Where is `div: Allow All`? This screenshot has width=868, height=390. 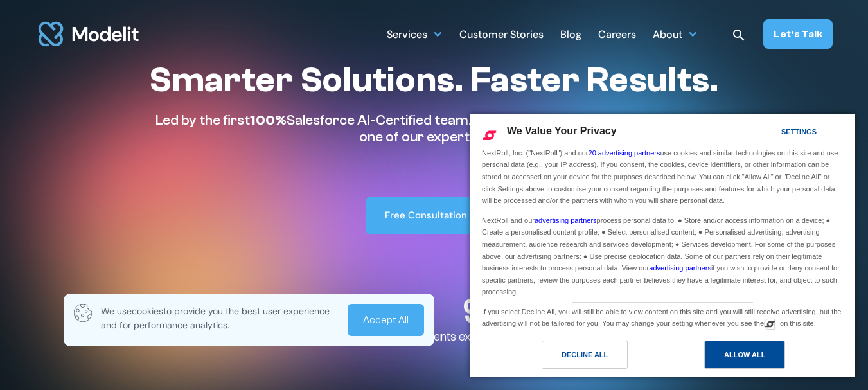
div: Allow All is located at coordinates (745, 355).